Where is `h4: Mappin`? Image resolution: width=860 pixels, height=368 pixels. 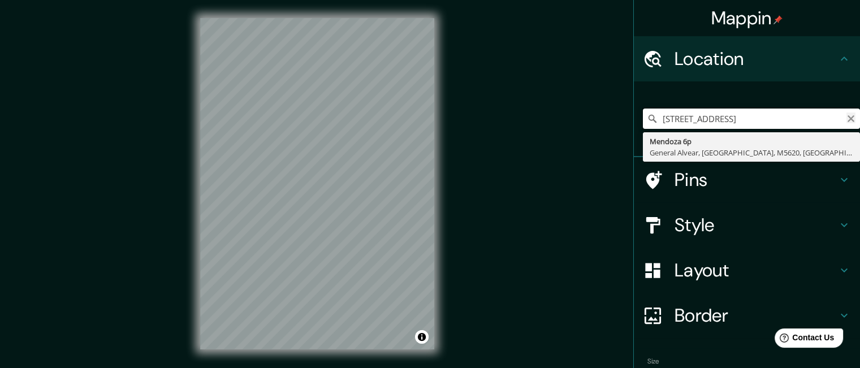 h4: Mappin is located at coordinates (747, 18).